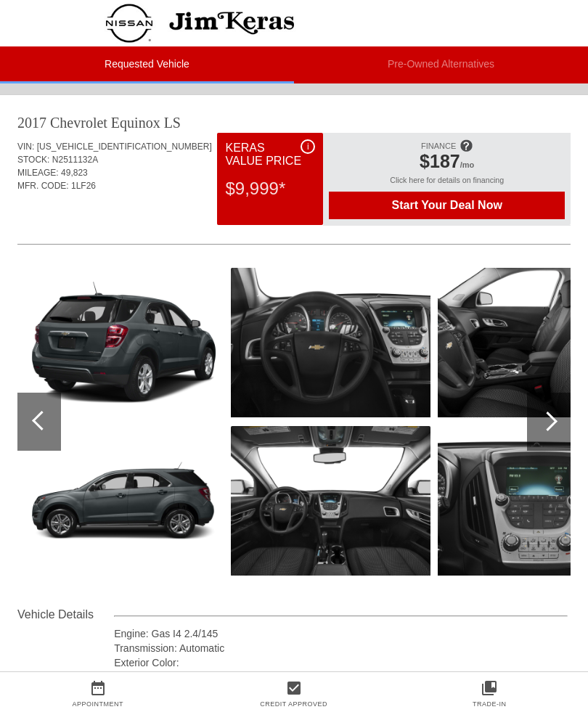 This screenshot has width=588, height=720. Describe the element at coordinates (293, 704) in the screenshot. I see `a: Credit Approved` at that location.